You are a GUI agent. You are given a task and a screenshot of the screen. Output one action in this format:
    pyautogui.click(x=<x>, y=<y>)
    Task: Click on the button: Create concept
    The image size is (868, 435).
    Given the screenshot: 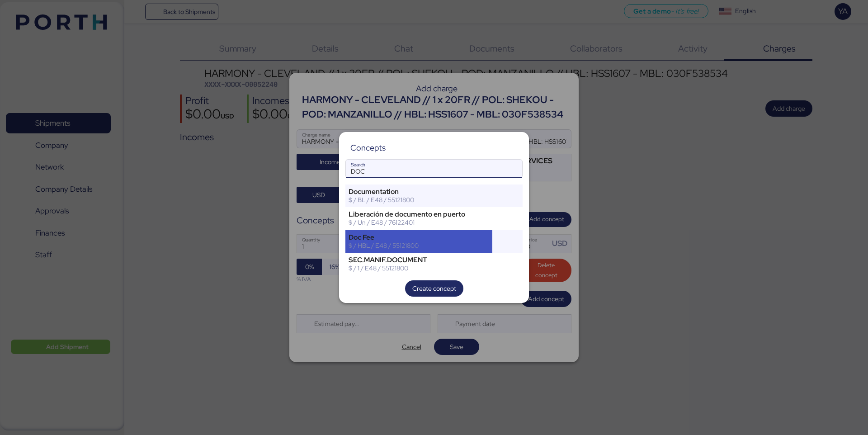 What is the action you would take?
    pyautogui.click(x=434, y=288)
    